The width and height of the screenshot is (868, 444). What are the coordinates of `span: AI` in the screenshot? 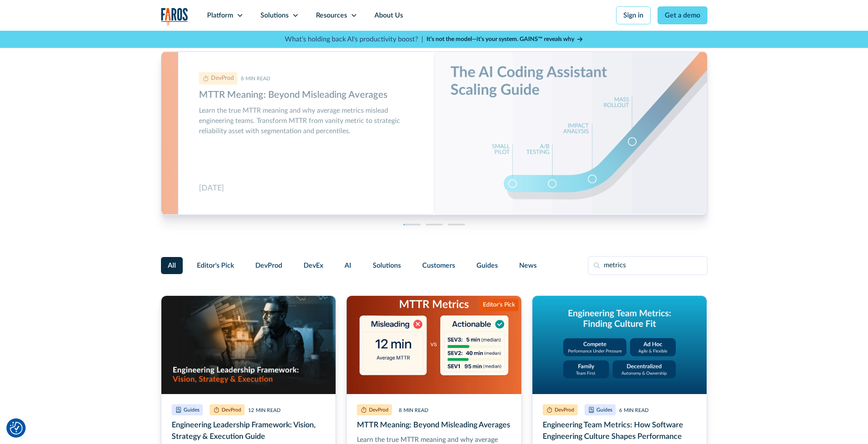 It's located at (348, 265).